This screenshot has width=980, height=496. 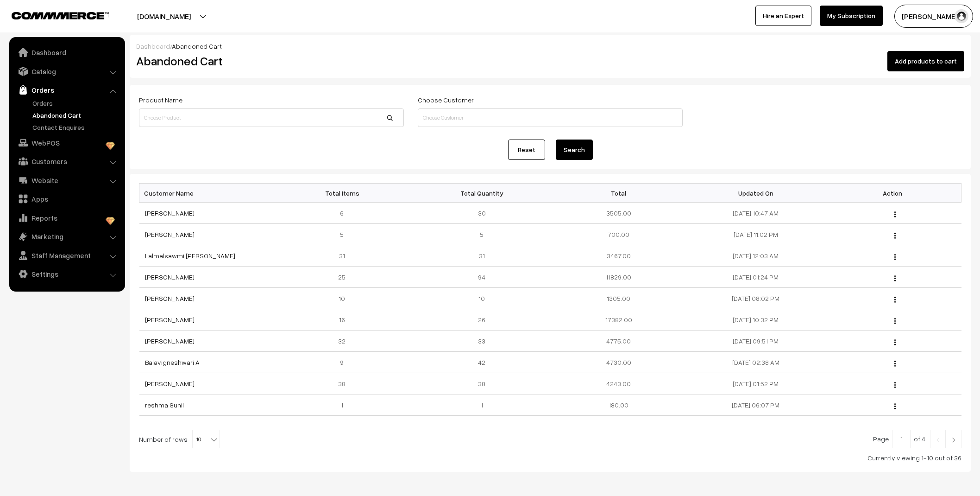 What do you see at coordinates (345, 299) in the screenshot?
I see `td: 10` at bounding box center [345, 299].